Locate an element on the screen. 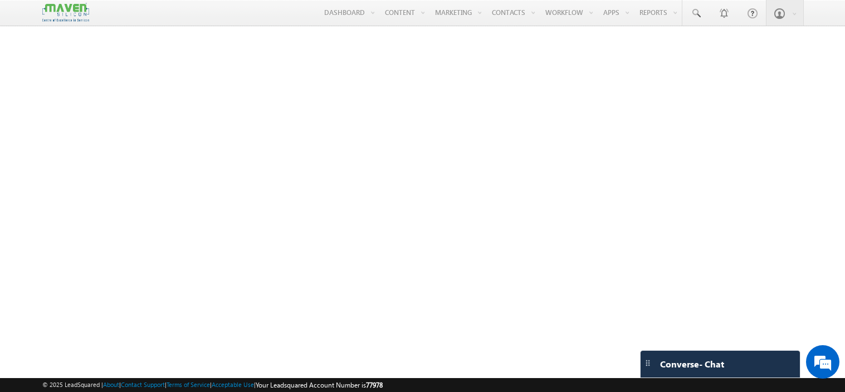  span: 77978 is located at coordinates (374, 384).